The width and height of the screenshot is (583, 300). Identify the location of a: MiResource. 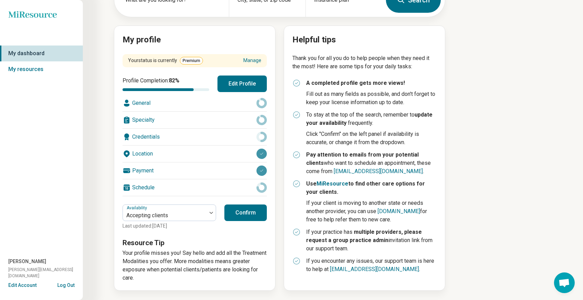
(332, 184).